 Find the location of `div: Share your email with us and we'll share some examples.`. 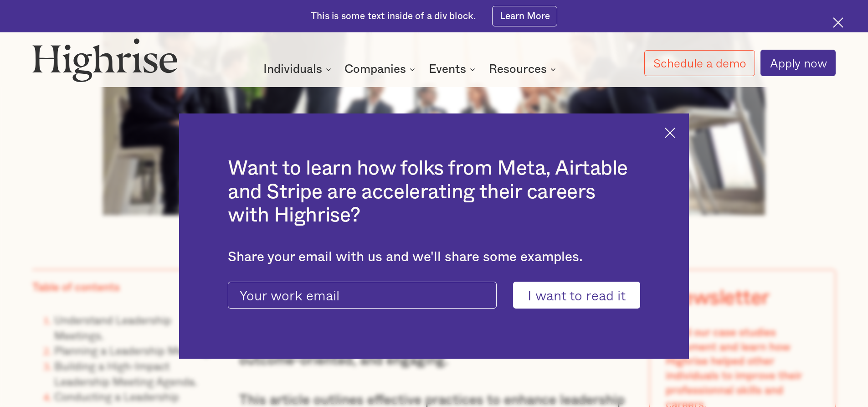

div: Share your email with us and we'll share some examples. is located at coordinates (434, 257).